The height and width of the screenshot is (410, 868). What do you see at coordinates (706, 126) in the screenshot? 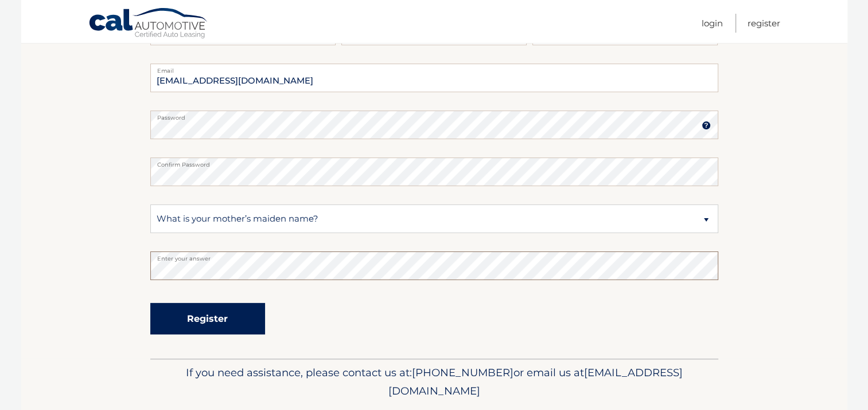
I see `img: tooltip.svg` at bounding box center [706, 126].